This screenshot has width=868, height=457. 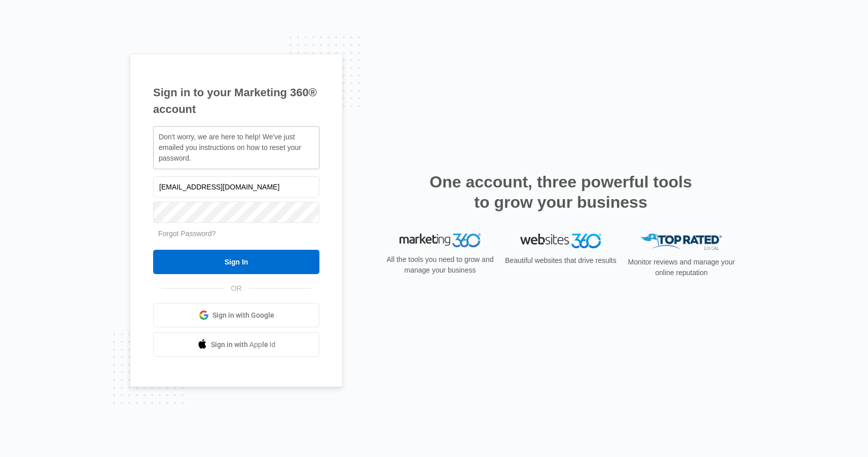 What do you see at coordinates (560, 260) in the screenshot?
I see `p: Beautiful websites that drive results` at bounding box center [560, 260].